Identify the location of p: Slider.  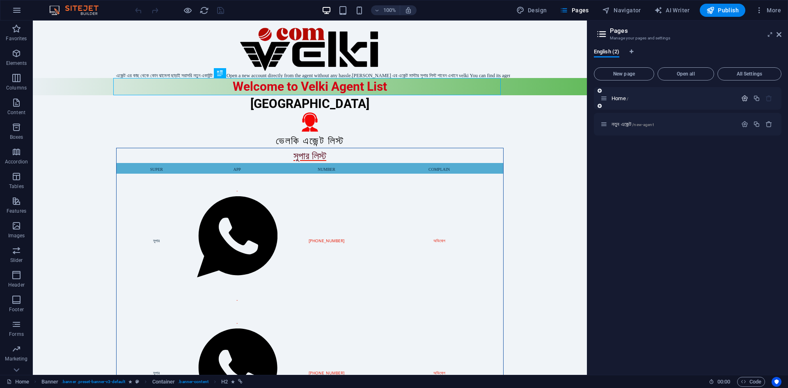
(16, 260).